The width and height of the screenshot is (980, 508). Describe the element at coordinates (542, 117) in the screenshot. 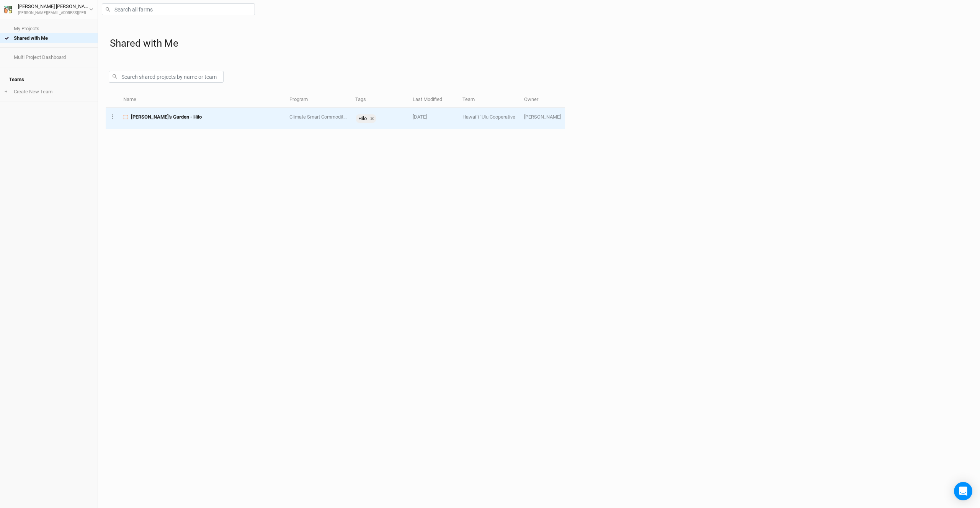

I see `span: agroforestry@eatbreadfruit.com` at that location.